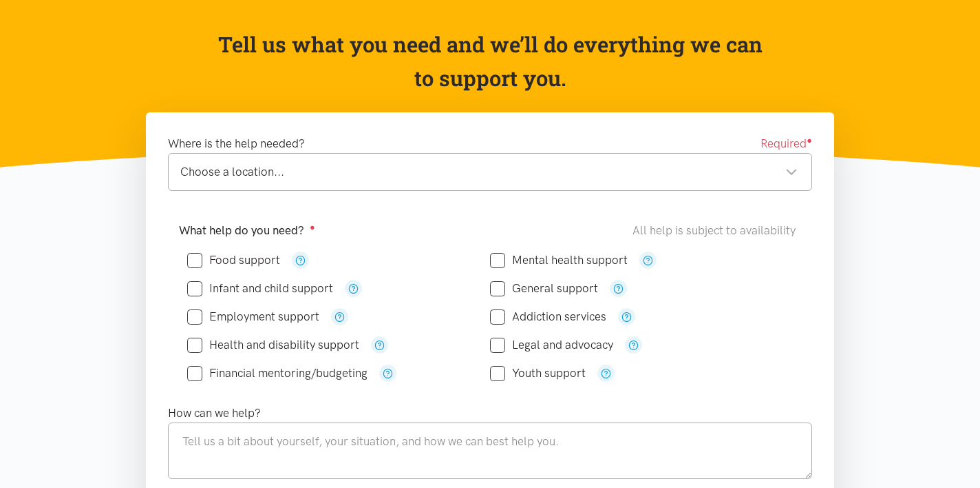  What do you see at coordinates (273, 344) in the screenshot?
I see `label: Health and disability support` at bounding box center [273, 344].